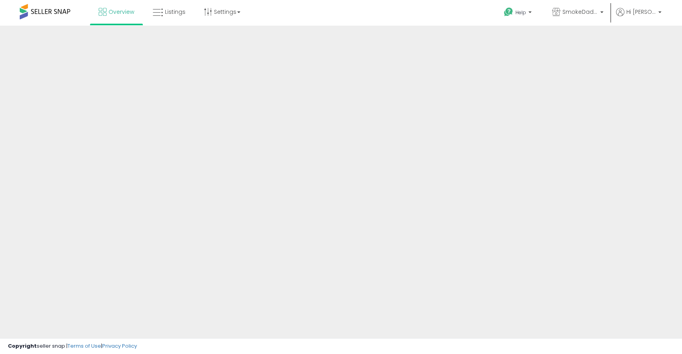 This screenshot has height=354, width=682. What do you see at coordinates (581, 12) in the screenshot?
I see `span: SmokeDaddy LLC` at bounding box center [581, 12].